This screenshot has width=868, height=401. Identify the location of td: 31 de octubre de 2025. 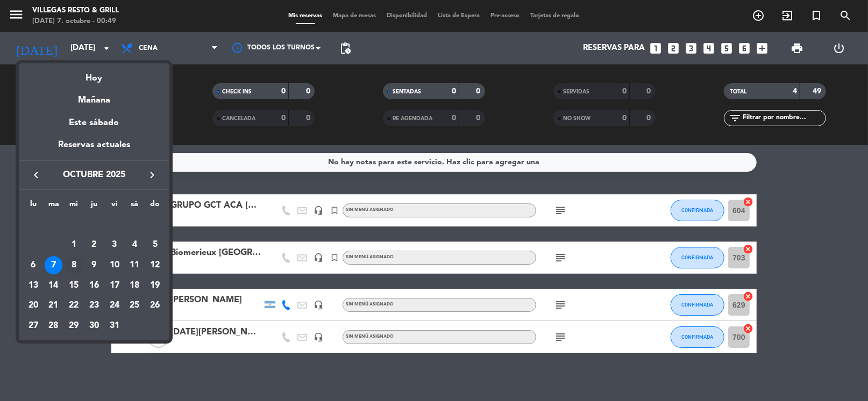
(115, 326).